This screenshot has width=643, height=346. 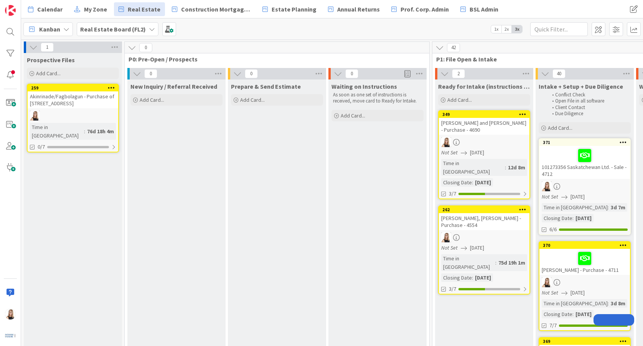 I want to click on a: My Zone, so click(x=91, y=9).